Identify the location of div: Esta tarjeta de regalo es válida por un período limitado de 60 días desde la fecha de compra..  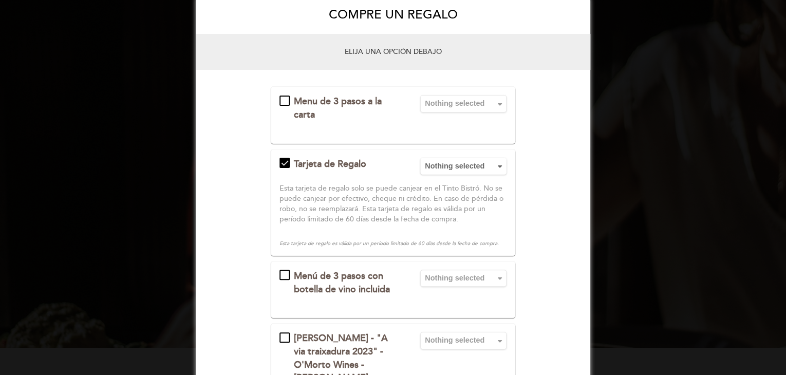
(393, 243).